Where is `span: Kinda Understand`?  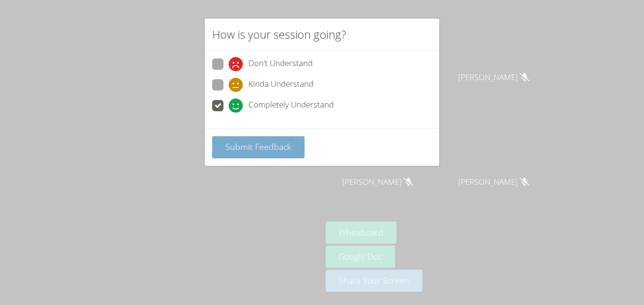
span: Kinda Understand is located at coordinates (281, 85).